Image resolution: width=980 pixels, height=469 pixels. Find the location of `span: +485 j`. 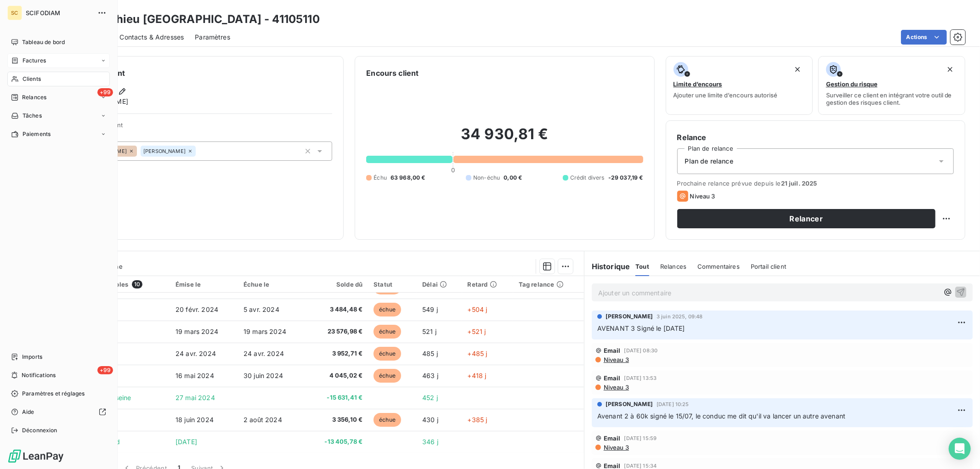

span: +485 j is located at coordinates (478, 354).